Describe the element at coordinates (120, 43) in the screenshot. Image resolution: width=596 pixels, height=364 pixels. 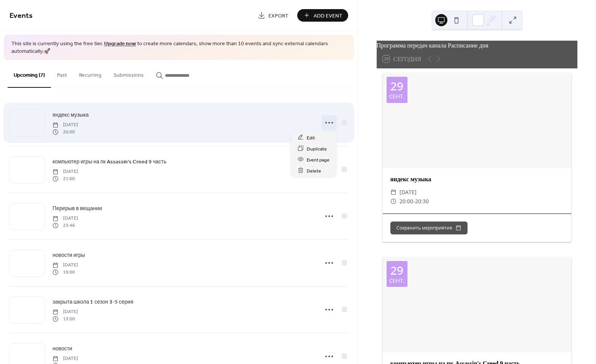
I see `a: Upgrade now` at that location.